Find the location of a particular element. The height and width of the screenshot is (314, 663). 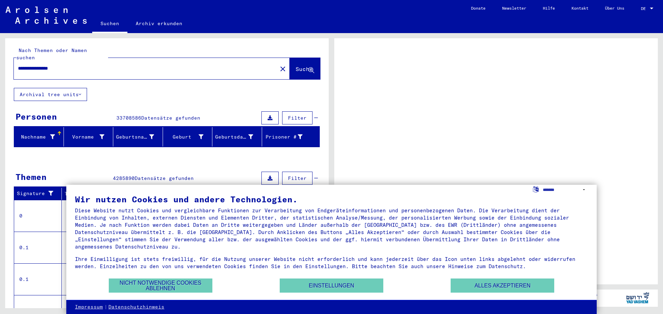

mat-header-cell: Nachname is located at coordinates (39, 137).